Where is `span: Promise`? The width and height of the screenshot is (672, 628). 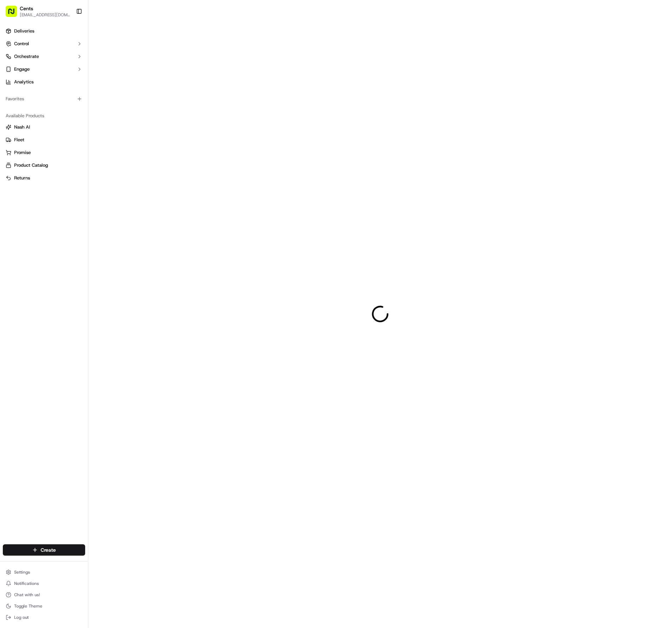 span: Promise is located at coordinates (23, 152).